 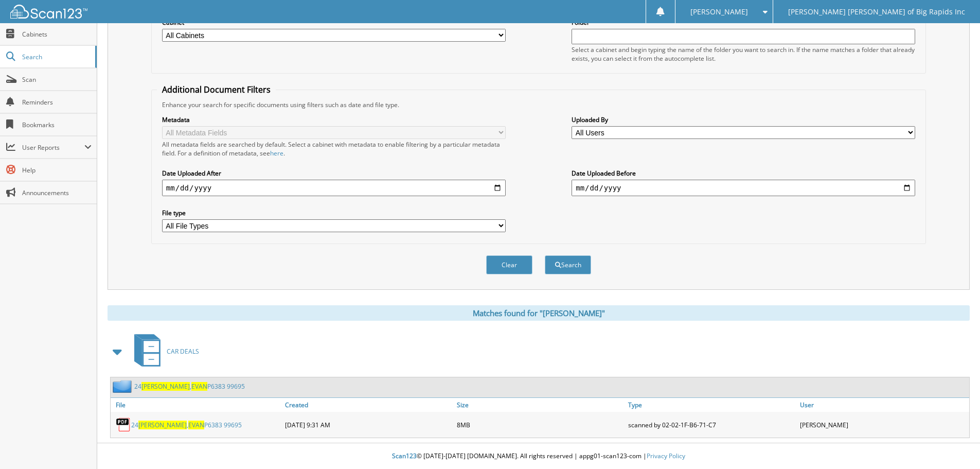 What do you see at coordinates (884, 405) in the screenshot?
I see `a: User` at bounding box center [884, 405].